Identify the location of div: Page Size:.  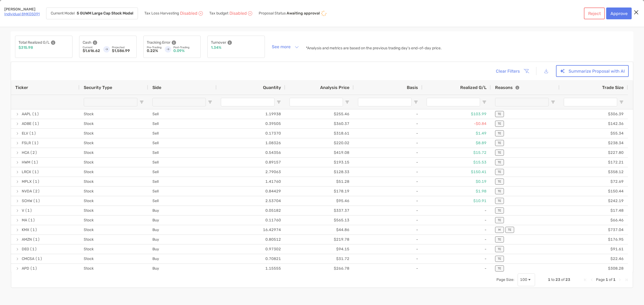
(505, 280).